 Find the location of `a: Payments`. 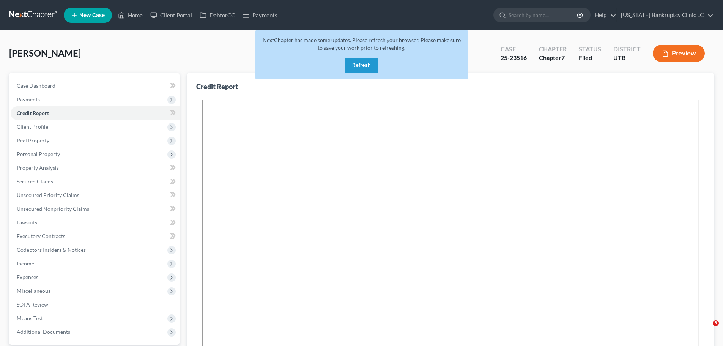

a: Payments is located at coordinates (260, 15).